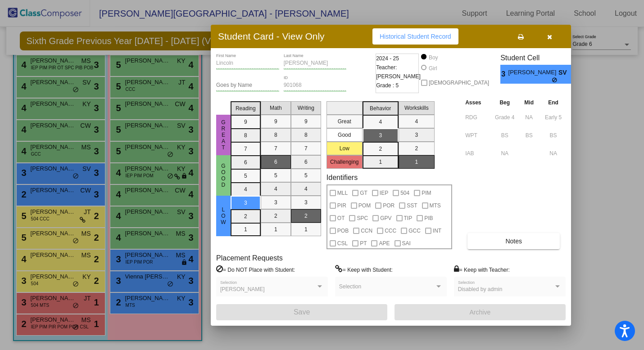 The image size is (644, 350). What do you see at coordinates (480, 312) in the screenshot?
I see `button: Archive` at bounding box center [480, 312].